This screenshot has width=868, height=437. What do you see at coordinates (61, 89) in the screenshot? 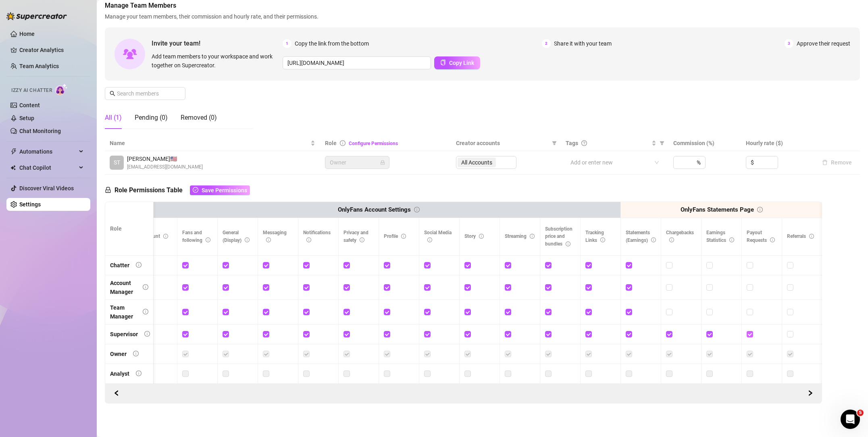
I see `img: AI Chatter` at bounding box center [61, 89].